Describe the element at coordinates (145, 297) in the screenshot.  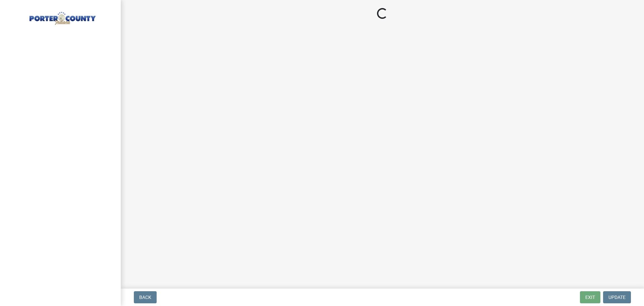
I see `span: Back` at that location.